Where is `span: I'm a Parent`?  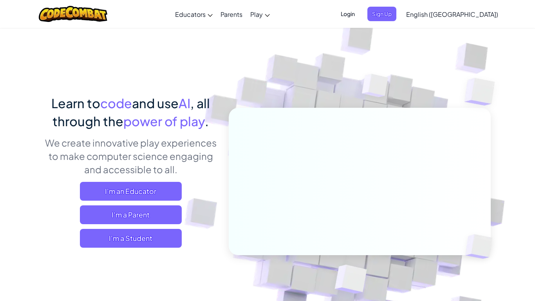 span: I'm a Parent is located at coordinates (131, 215).